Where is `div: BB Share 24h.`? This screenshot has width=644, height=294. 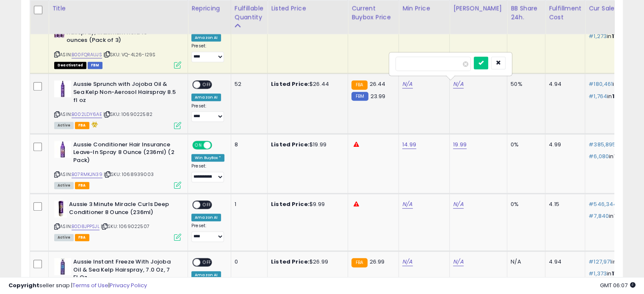 div: BB Share 24h. is located at coordinates (526, 13).